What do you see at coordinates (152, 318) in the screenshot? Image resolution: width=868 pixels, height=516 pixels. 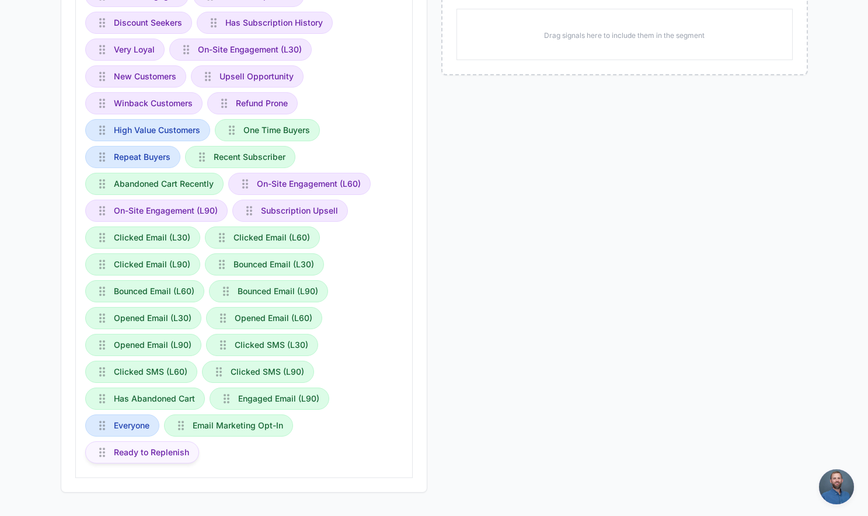 I see `span: Opened Email (L30)` at bounding box center [152, 318].